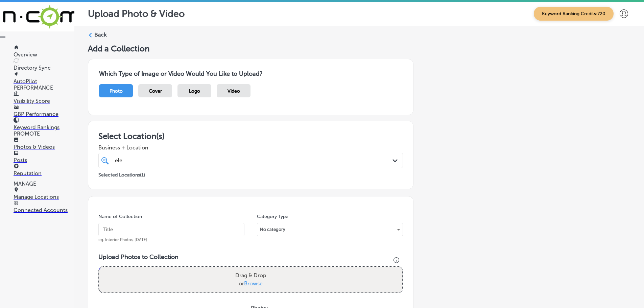  Describe the element at coordinates (251, 136) in the screenshot. I see `h3: Select Location(s)` at that location.